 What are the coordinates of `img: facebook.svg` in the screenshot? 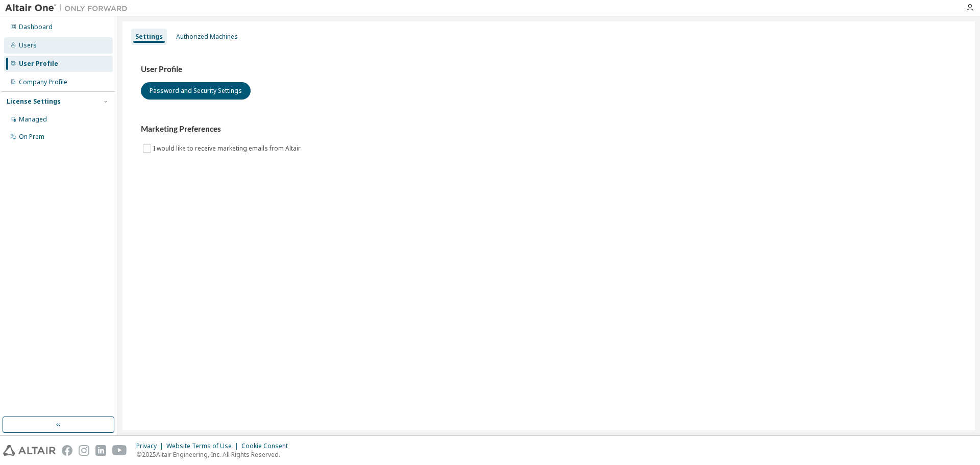 It's located at (67, 450).